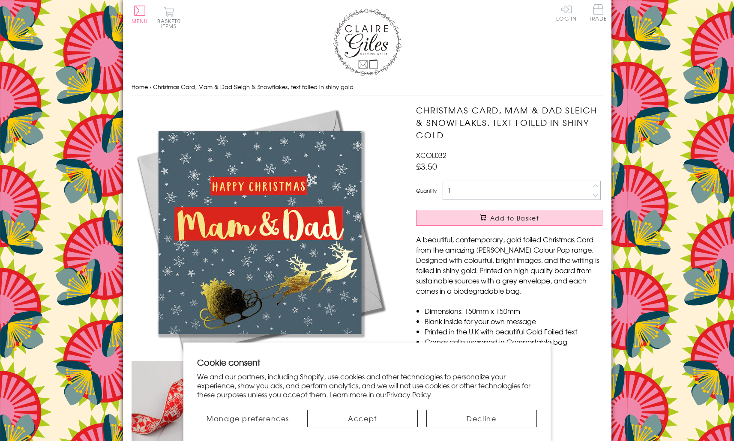  What do you see at coordinates (426, 191) in the screenshot?
I see `label: Quantity` at bounding box center [426, 191].